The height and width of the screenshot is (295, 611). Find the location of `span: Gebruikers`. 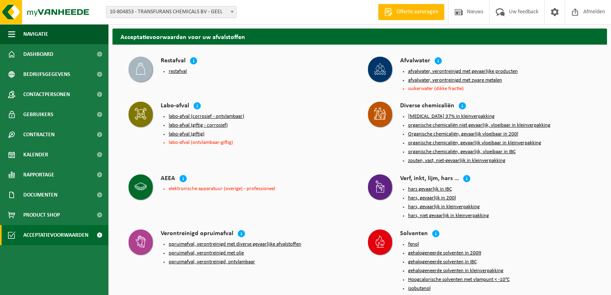

span: Gebruikers is located at coordinates (38, 114).